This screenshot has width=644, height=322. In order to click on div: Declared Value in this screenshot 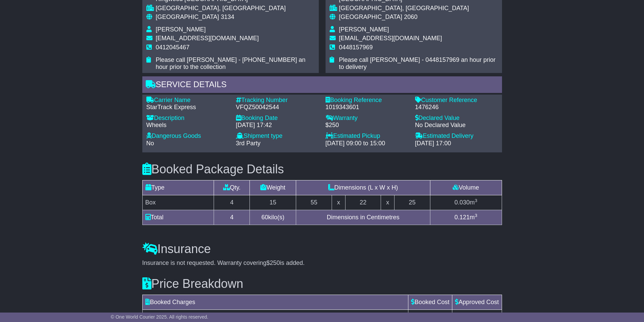, I will do `click(456, 118)`.